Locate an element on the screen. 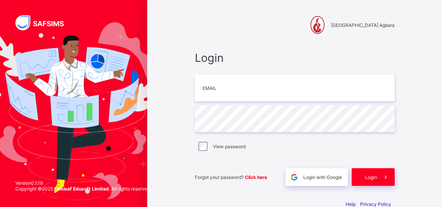 The width and height of the screenshot is (442, 207). img: google.396cfc9801f0270233282035f929180a.svg is located at coordinates (294, 177).